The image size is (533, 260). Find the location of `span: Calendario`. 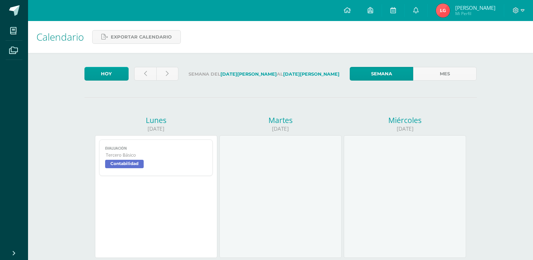

span: Calendario is located at coordinates (60, 37).